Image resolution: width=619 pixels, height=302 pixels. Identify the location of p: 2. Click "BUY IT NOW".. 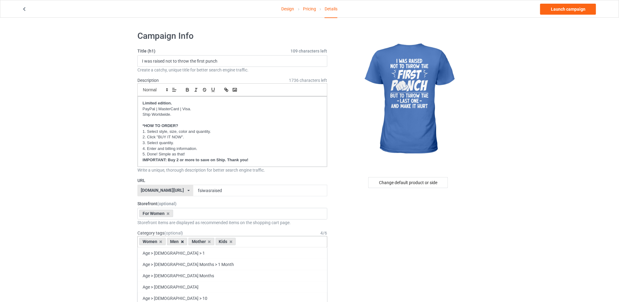
(232, 137).